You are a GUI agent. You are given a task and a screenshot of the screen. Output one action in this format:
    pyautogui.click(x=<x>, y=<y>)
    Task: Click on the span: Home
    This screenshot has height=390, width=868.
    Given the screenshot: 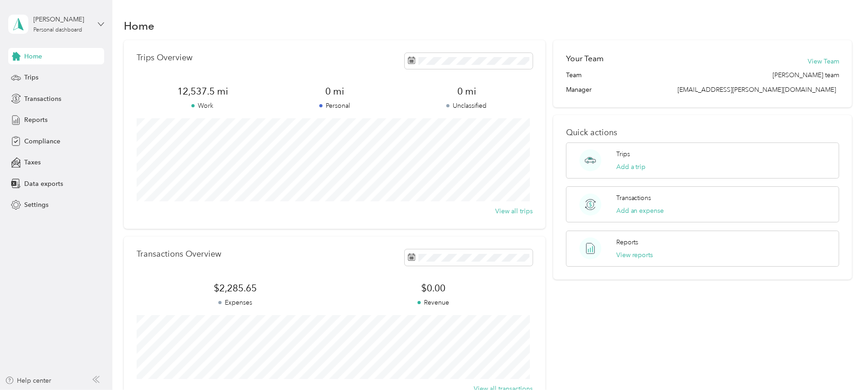 What is the action you would take?
    pyautogui.click(x=33, y=56)
    